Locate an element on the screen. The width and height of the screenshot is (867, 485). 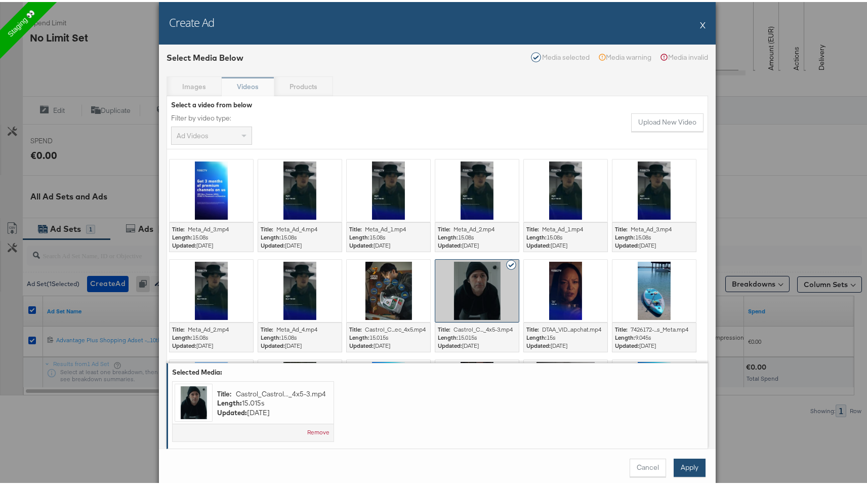
div: 9.045 s is located at coordinates (654, 336).